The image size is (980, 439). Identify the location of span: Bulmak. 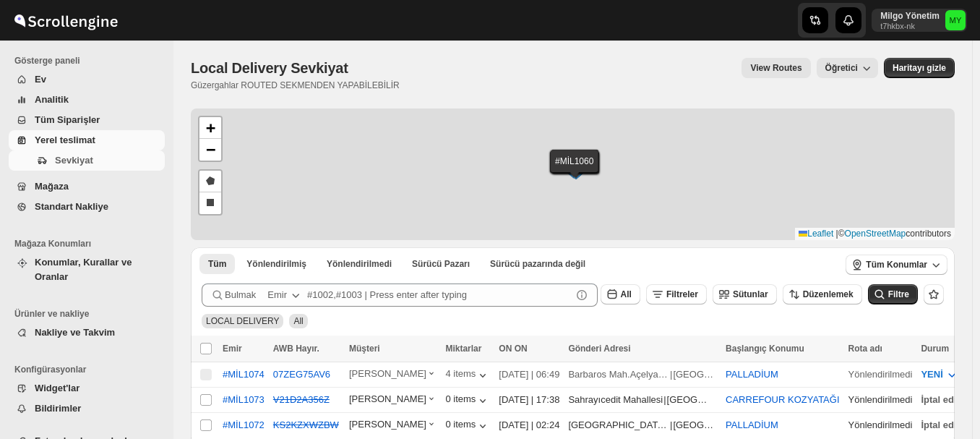
(240, 295).